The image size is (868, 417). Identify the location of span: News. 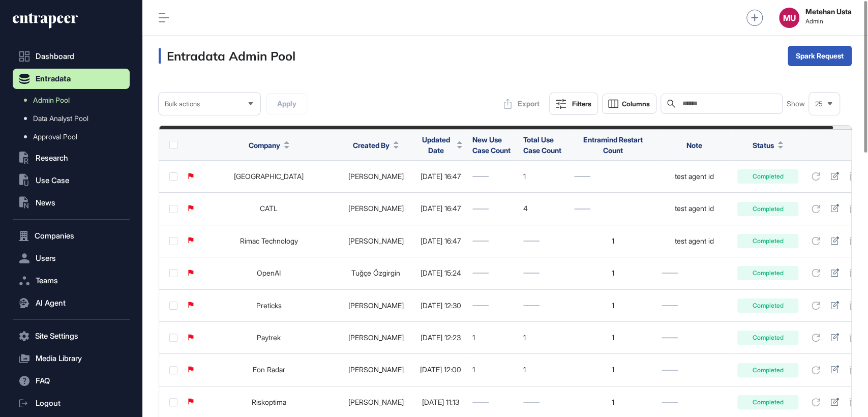
(45, 203).